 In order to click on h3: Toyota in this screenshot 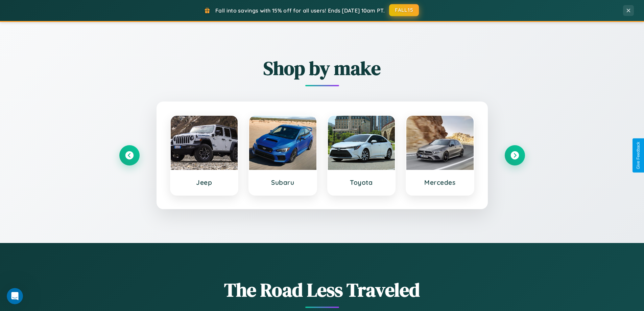, I will do `click(362, 182)`.